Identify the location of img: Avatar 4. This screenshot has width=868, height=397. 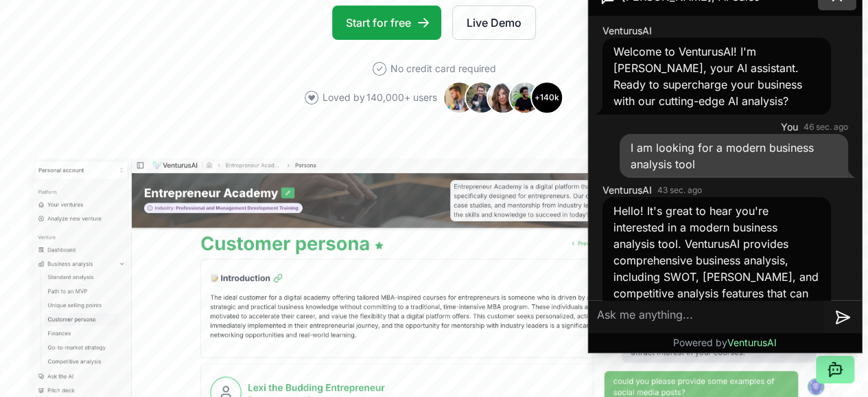
(525, 97).